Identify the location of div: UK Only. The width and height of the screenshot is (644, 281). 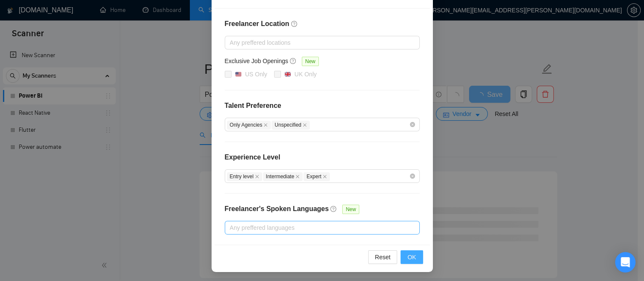
(305, 74).